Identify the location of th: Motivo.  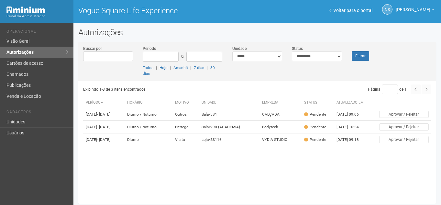
(186, 102).